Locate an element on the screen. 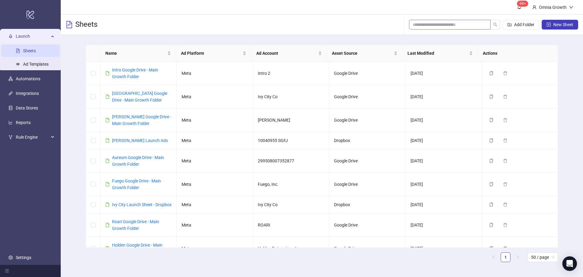 The width and height of the screenshot is (583, 277). a: Data Stores is located at coordinates (27, 108).